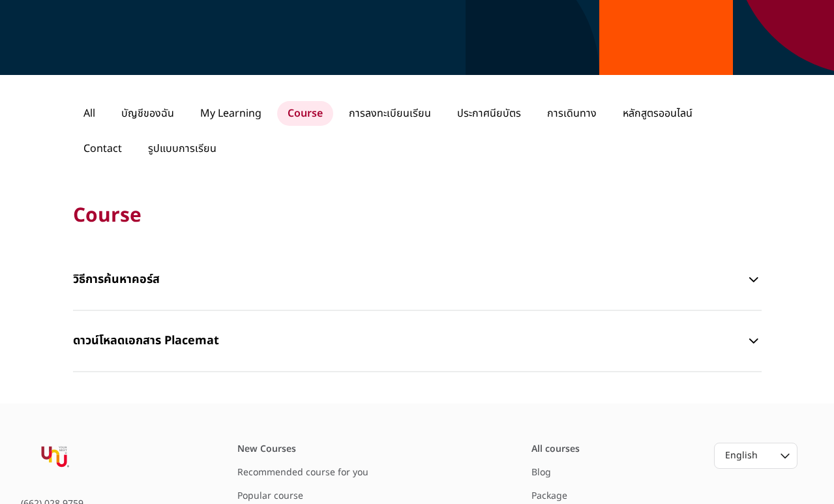  I want to click on p: รูปแบบการเรียน, so click(182, 148).